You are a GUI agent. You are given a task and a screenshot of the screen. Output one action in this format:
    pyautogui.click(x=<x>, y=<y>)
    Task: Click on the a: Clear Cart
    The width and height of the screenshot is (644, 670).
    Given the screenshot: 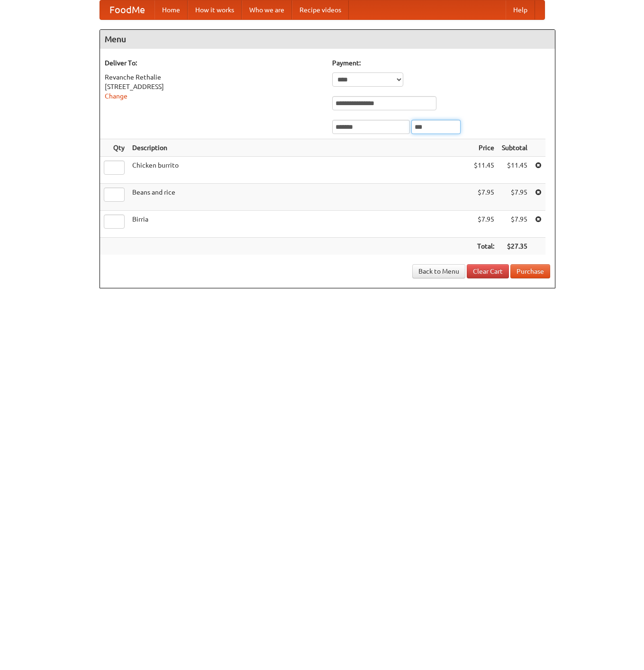 What is the action you would take?
    pyautogui.click(x=488, y=272)
    